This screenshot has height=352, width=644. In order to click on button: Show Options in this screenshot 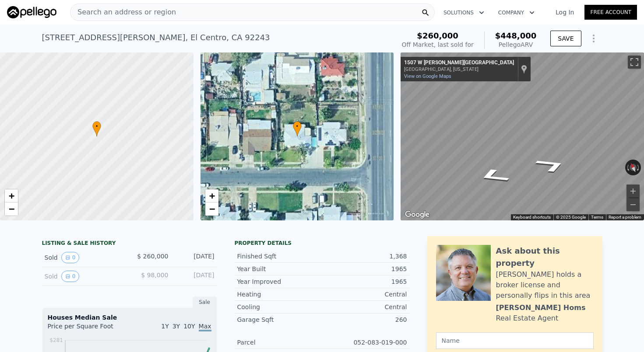, I will do `click(593, 38)`.